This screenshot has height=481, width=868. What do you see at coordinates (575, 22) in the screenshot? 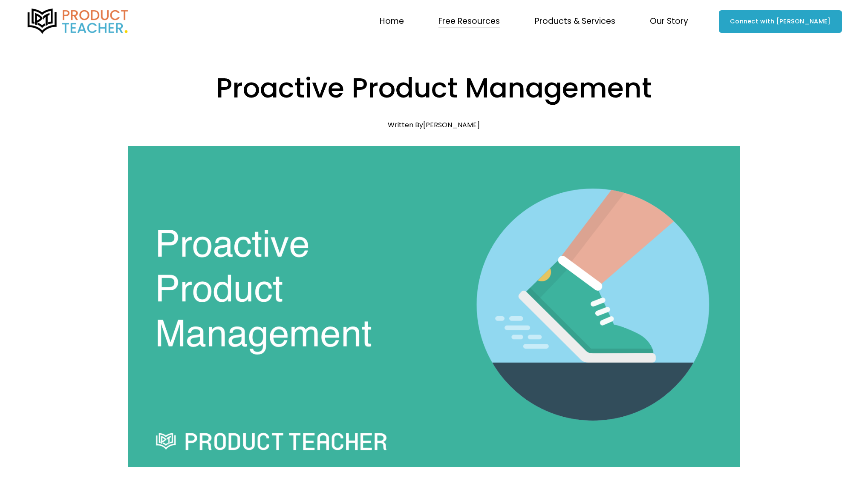
I see `span: Products & Services` at bounding box center [575, 22].